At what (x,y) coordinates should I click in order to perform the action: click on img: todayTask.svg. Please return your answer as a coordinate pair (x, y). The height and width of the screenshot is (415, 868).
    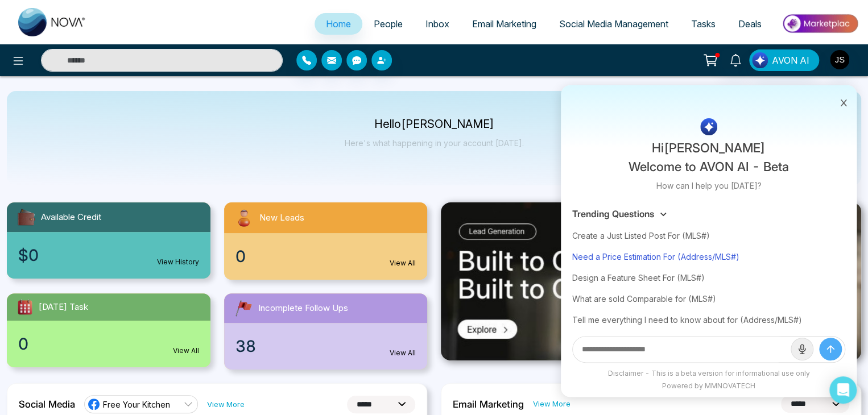
    Looking at the image, I should click on (25, 307).